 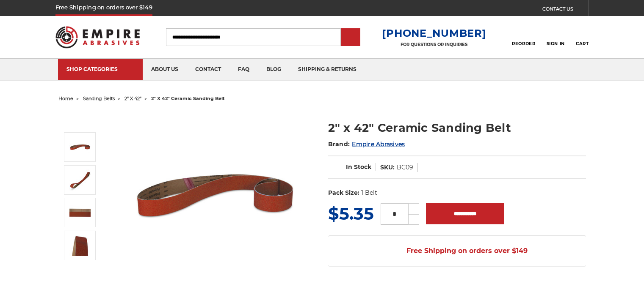 What do you see at coordinates (66, 99) in the screenshot?
I see `span: home` at bounding box center [66, 99].